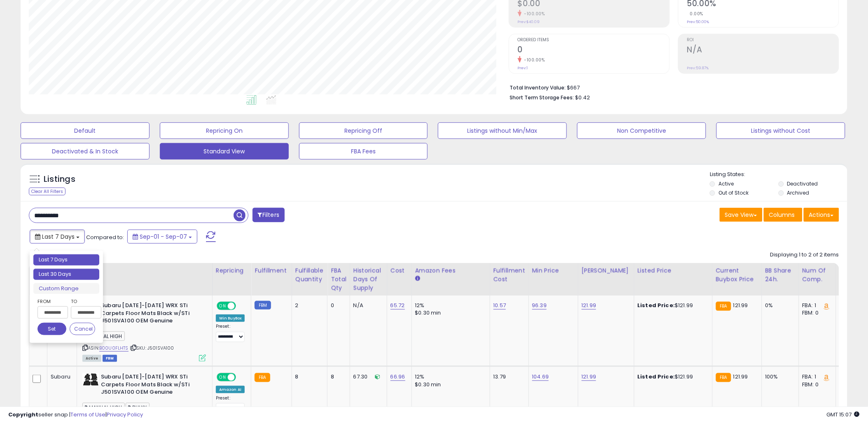 Image resolution: width=868 pixels, height=423 pixels. What do you see at coordinates (737, 275) in the screenshot?
I see `div: Current Buybox Price` at bounding box center [737, 275].